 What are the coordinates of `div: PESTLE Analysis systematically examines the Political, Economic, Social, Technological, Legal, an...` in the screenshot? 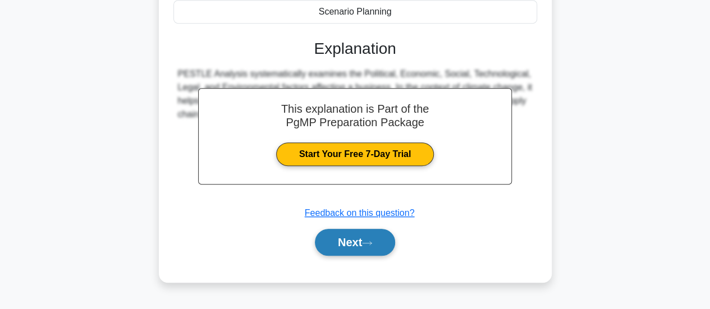 It's located at (355, 94).